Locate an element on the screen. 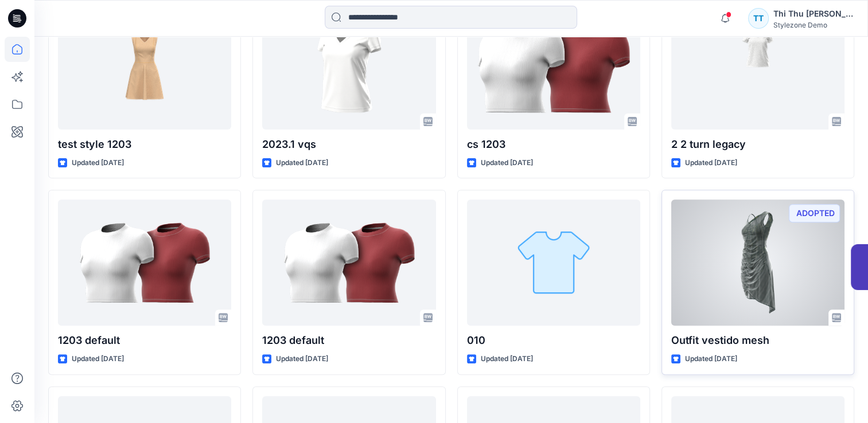  a: Outfit vestido mesh is located at coordinates (758, 262).